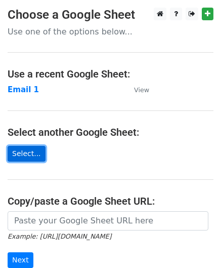 Image resolution: width=221 pixels, height=268 pixels. What do you see at coordinates (142, 90) in the screenshot?
I see `small: View` at bounding box center [142, 90].